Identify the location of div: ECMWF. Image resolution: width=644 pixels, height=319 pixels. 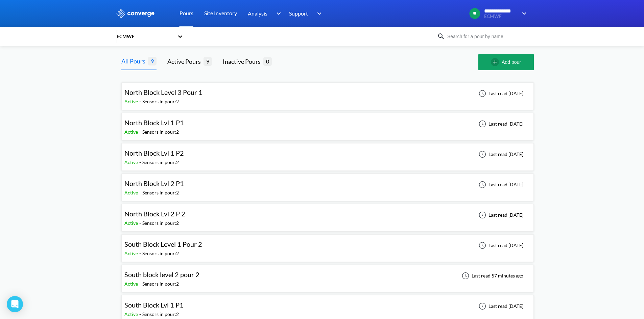
(145, 36).